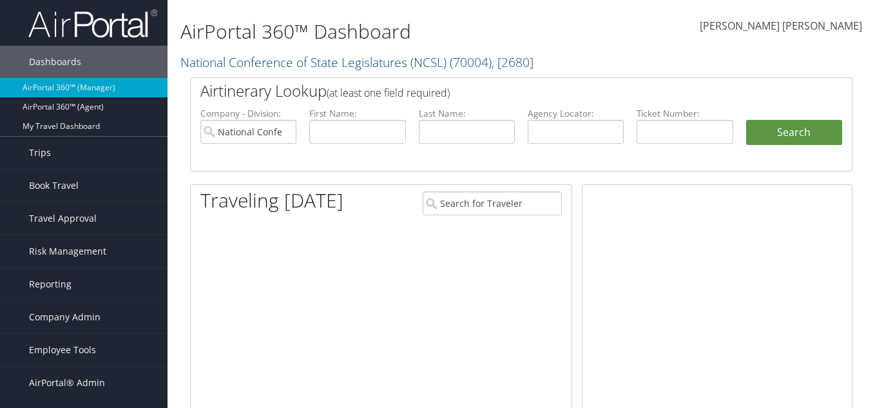 This screenshot has height=408, width=875. What do you see at coordinates (575, 113) in the screenshot?
I see `label: Agency Locator:` at bounding box center [575, 113].